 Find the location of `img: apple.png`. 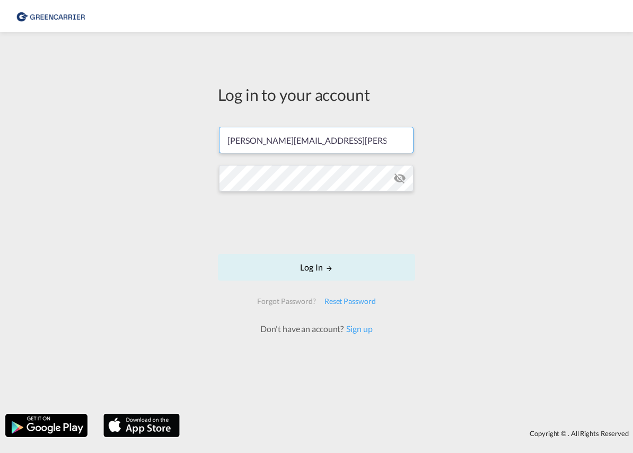

img: apple.png is located at coordinates (142, 425).